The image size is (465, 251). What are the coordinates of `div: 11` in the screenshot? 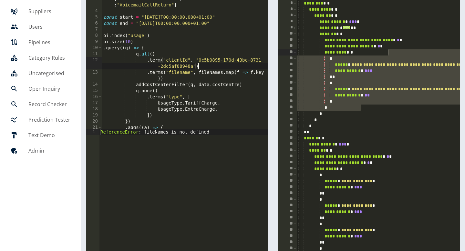 It's located at (94, 54).